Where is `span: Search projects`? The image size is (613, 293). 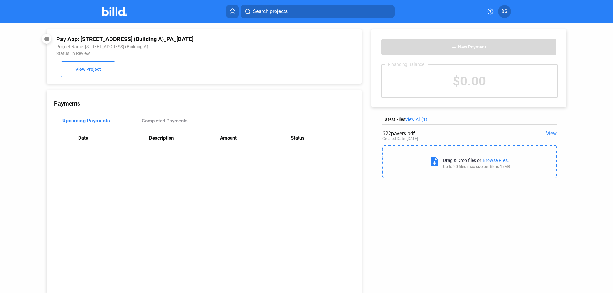
span: Search projects is located at coordinates (270, 11).